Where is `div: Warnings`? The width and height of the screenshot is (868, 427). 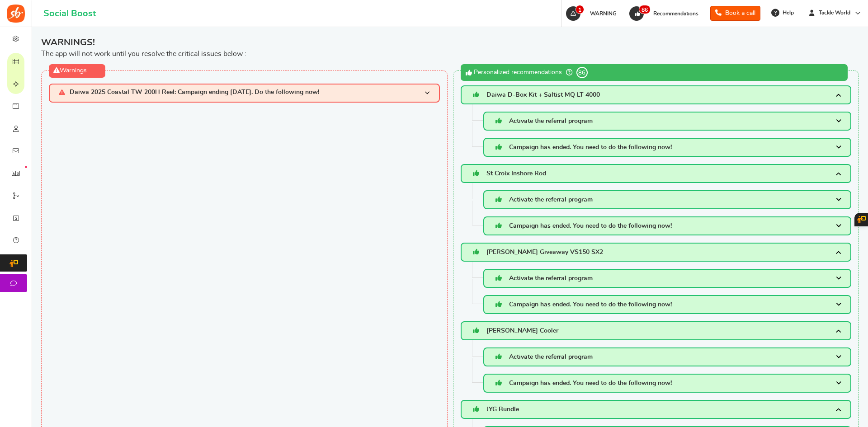 div: Warnings is located at coordinates (77, 71).